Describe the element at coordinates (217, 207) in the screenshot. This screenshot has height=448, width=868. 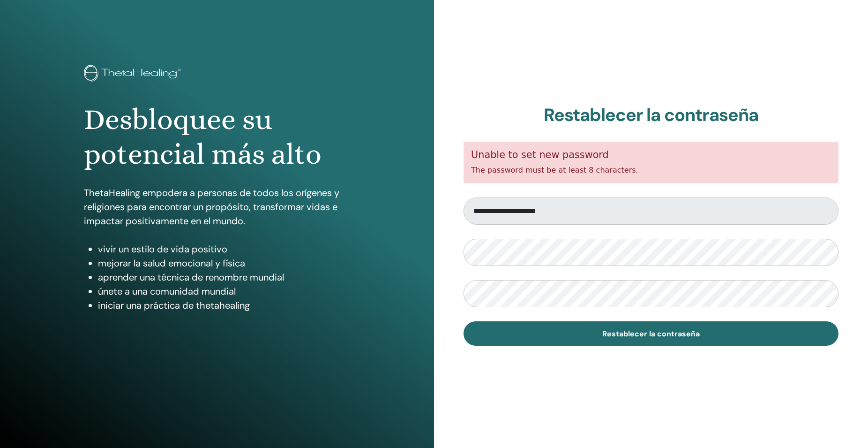
I see `p: ThetaHealing empodera a personas de todos los orígenes y religiones para encontrar un propósito, ...` at that location.